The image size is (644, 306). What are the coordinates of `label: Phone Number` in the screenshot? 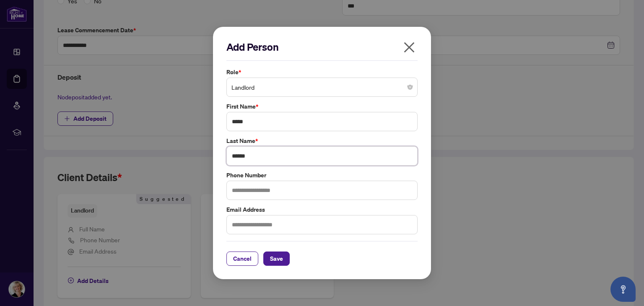 It's located at (322, 175).